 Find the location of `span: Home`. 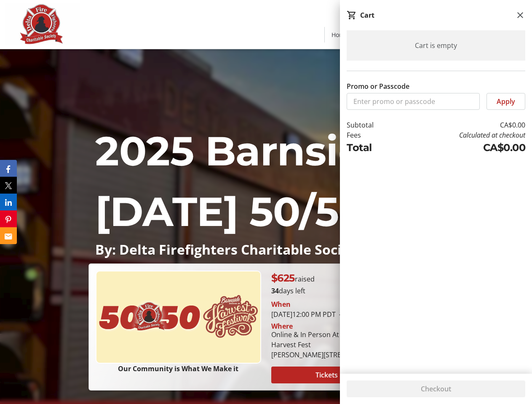

span: Home is located at coordinates (340, 34).